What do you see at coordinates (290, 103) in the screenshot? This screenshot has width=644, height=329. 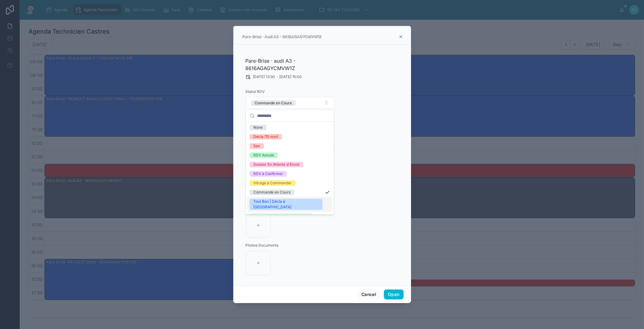 I see `button: Select Button` at bounding box center [290, 103].